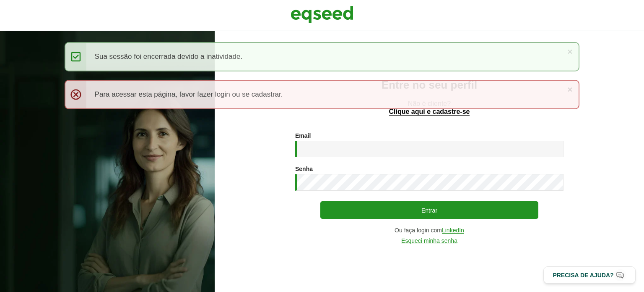 Image resolution: width=644 pixels, height=292 pixels. What do you see at coordinates (429, 210) in the screenshot?
I see `button: Entrar` at bounding box center [429, 210].